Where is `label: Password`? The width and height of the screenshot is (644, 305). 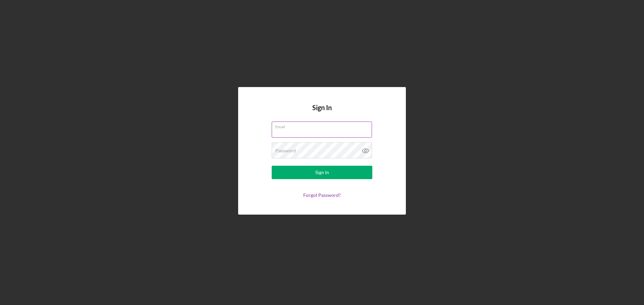
label: Password is located at coordinates (285, 151).